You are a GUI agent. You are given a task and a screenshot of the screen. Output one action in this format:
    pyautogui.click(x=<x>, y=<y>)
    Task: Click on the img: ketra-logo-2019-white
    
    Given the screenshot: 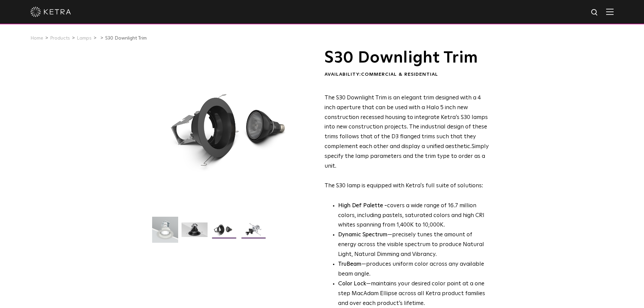 What is the action you would take?
    pyautogui.click(x=51, y=12)
    